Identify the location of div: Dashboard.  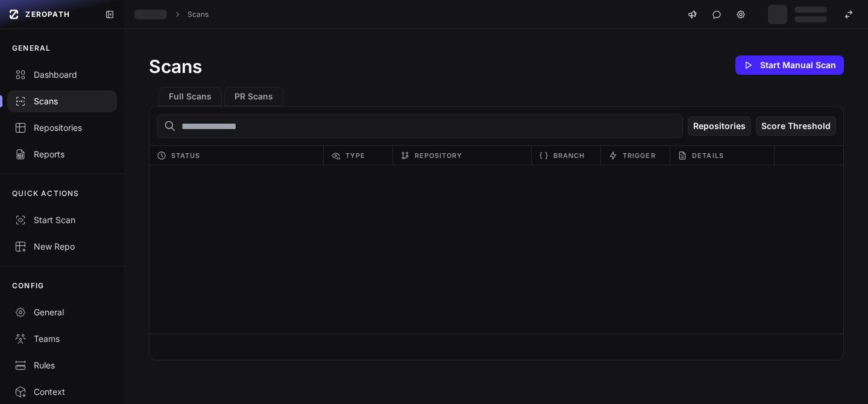
(62, 75).